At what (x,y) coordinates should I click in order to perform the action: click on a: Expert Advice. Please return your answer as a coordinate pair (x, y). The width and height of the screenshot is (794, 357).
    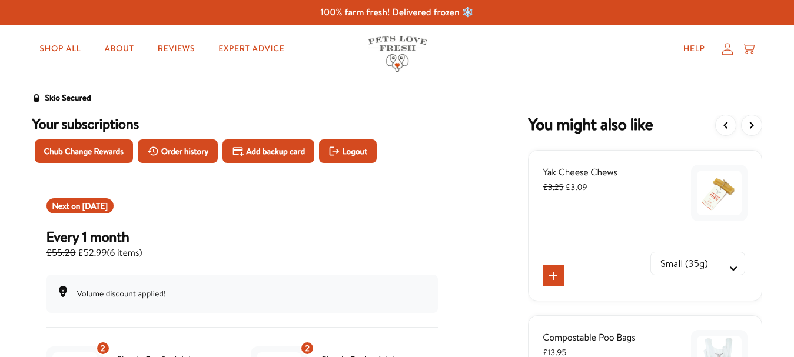
    Looking at the image, I should click on (251, 49).